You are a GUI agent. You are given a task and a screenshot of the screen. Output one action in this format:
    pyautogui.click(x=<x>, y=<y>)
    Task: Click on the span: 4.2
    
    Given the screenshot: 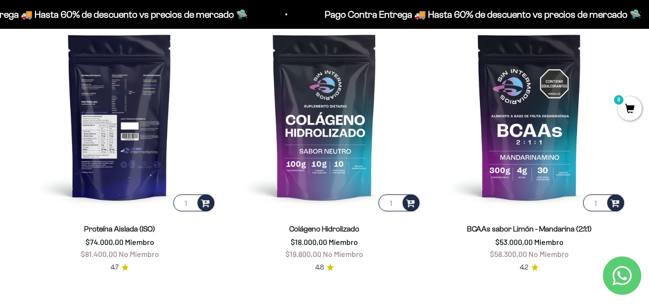 What is the action you would take?
    pyautogui.click(x=524, y=268)
    